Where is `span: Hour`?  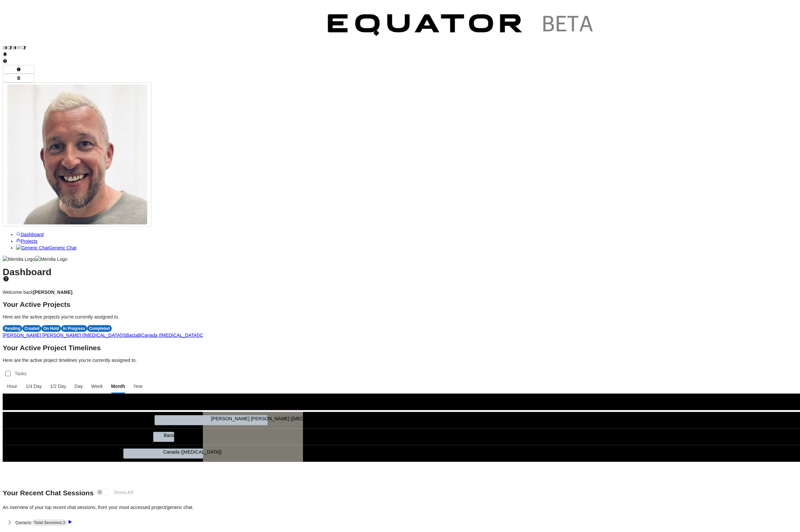 span: Hour is located at coordinates (12, 386).